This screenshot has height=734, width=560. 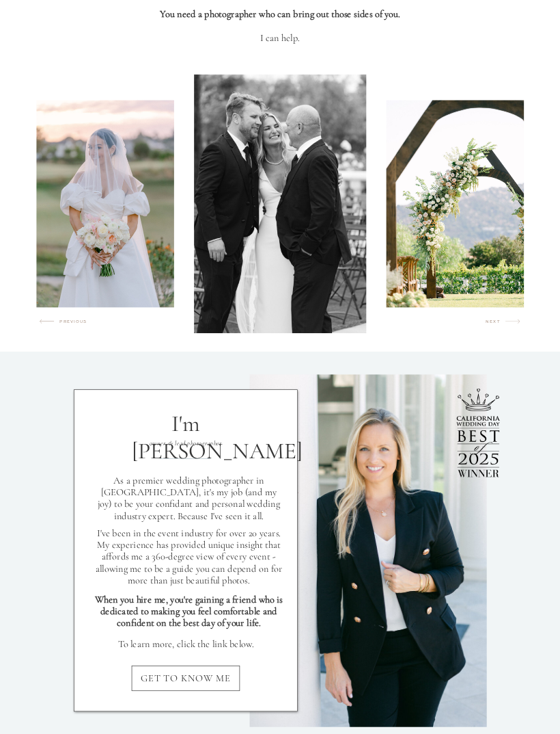 I want to click on p: owner & lead photographer, so click(x=186, y=442).